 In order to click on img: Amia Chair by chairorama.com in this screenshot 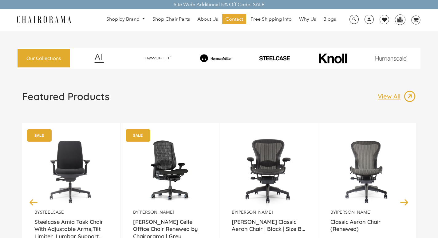, I will do `click(71, 171)`.